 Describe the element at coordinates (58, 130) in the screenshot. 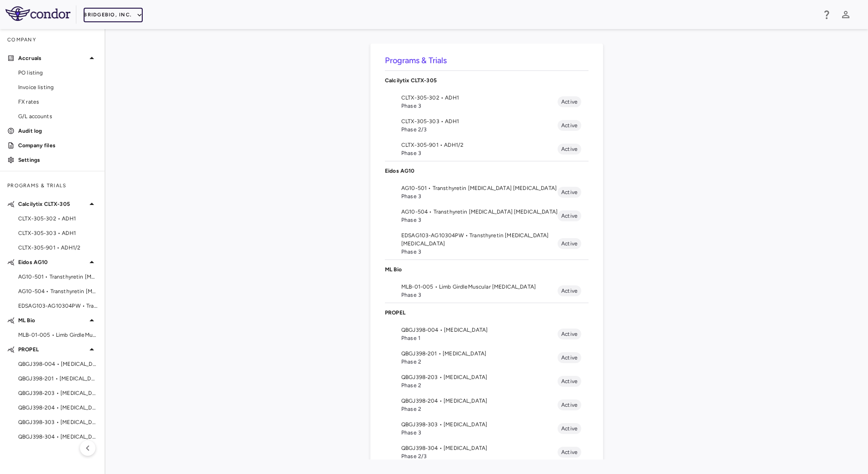

I see `p: Audit log` at that location.